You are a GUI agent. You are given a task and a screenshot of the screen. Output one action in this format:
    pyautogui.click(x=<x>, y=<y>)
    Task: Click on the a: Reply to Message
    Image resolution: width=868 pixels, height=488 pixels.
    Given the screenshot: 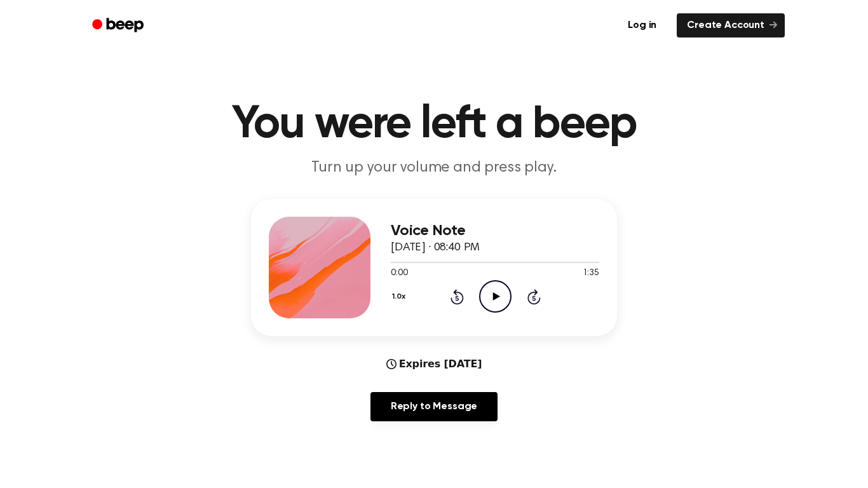 What is the action you would take?
    pyautogui.click(x=434, y=407)
    